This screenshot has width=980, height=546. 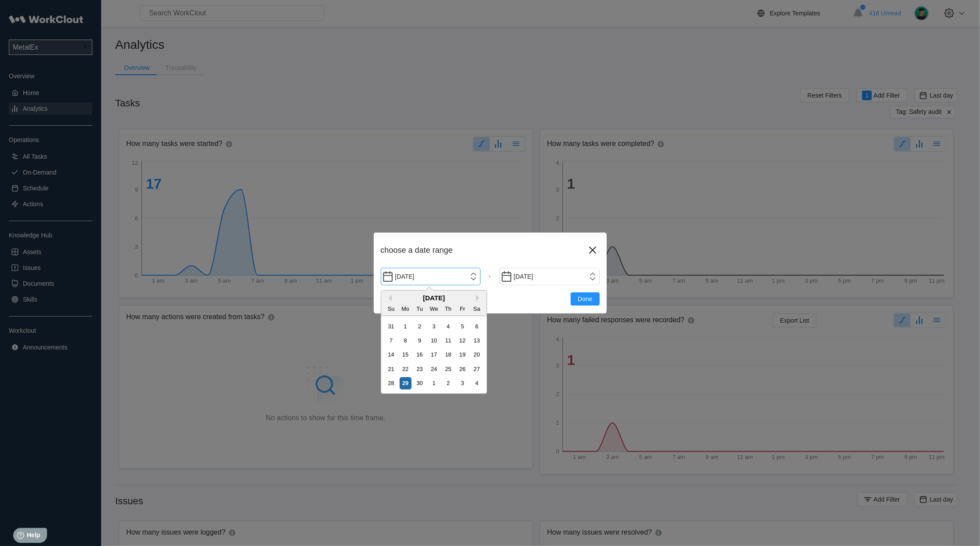 What do you see at coordinates (477, 340) in the screenshot?
I see `div: Choose Saturday, September 13th, 2025` at bounding box center [477, 340].